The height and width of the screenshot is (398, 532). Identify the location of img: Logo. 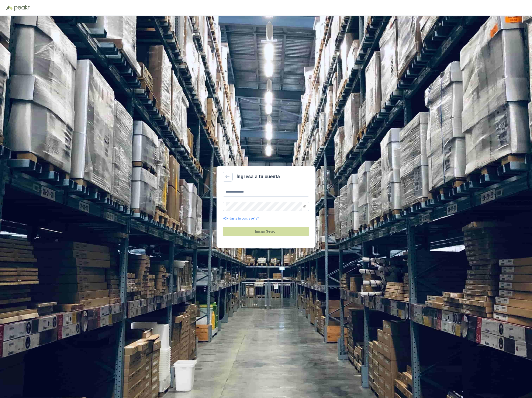
(9, 8).